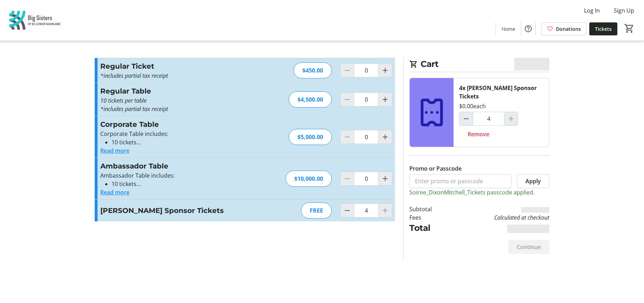 The image size is (644, 303). I want to click on h3: Ambassador Table, so click(177, 166).